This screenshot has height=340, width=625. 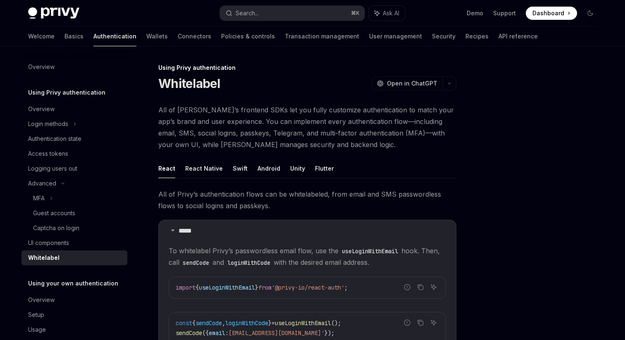 What do you see at coordinates (551, 13) in the screenshot?
I see `a: Dashboard` at bounding box center [551, 13].